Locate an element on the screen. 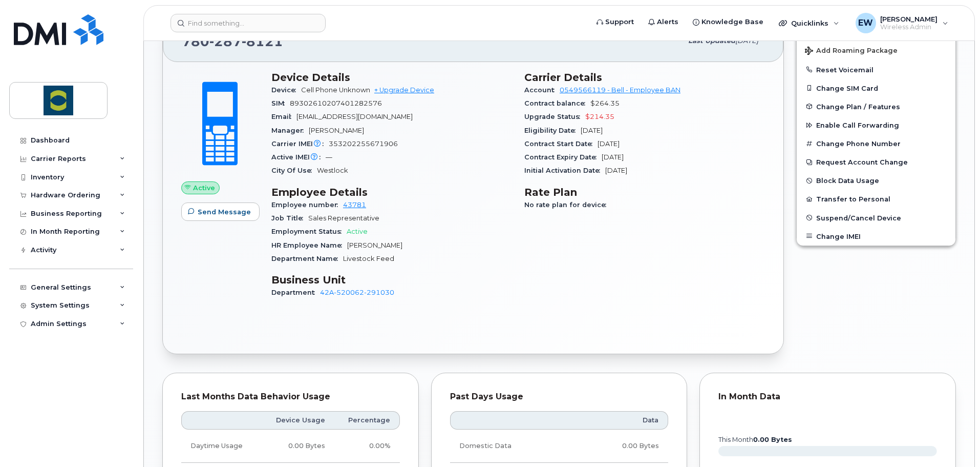 This screenshot has height=467, width=980. a: 43781 is located at coordinates (354, 204).